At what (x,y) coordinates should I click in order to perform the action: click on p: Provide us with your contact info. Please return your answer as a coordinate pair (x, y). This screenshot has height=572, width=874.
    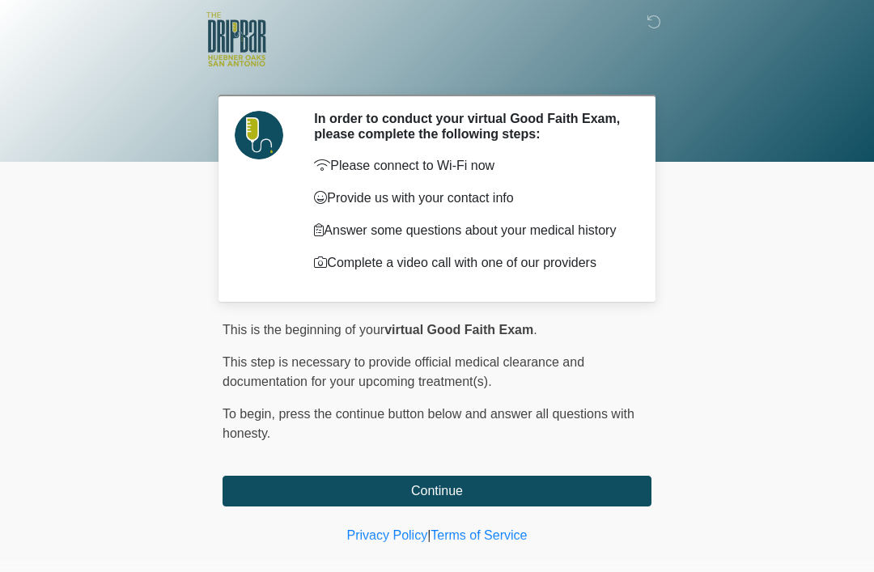
    Looking at the image, I should click on (470, 198).